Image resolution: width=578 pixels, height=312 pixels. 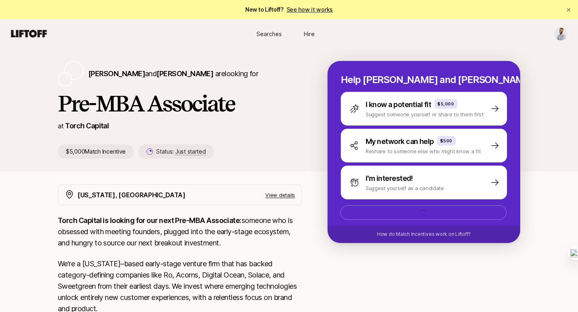 I want to click on p: How do Match Incentives work on Liftoff?, so click(x=424, y=234).